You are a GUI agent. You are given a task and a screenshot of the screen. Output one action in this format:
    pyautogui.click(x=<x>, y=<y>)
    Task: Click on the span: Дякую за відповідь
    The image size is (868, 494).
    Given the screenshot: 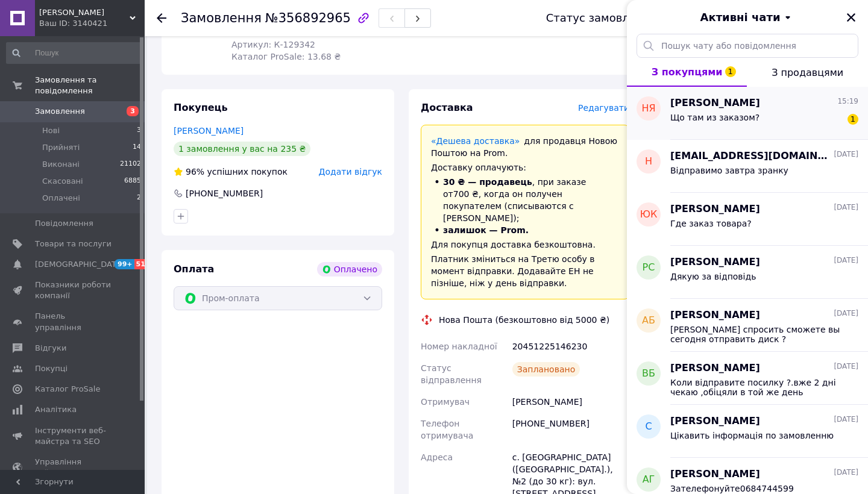 What is the action you would take?
    pyautogui.click(x=713, y=277)
    